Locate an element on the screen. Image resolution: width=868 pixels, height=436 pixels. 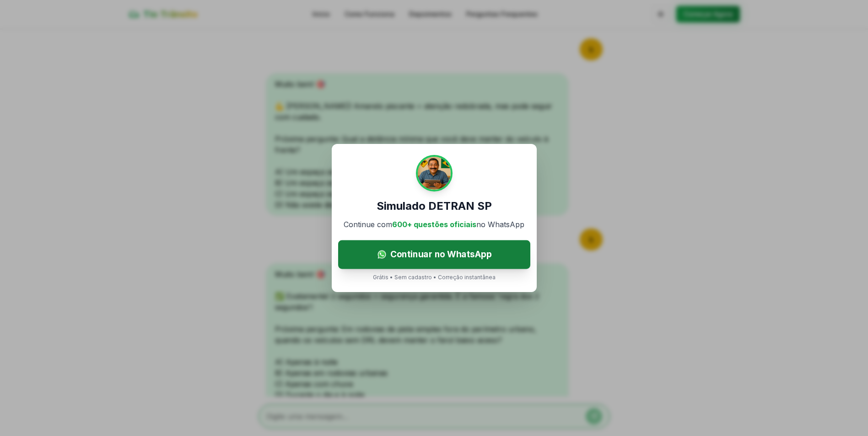
p: Continue com no WhatsApp is located at coordinates (434, 224).